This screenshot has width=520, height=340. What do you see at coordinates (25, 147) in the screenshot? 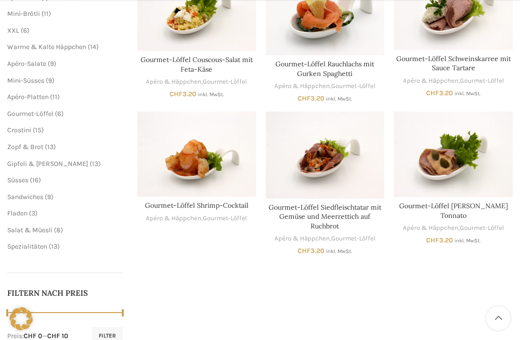
I see `span: Zopf & Brot` at bounding box center [25, 147].